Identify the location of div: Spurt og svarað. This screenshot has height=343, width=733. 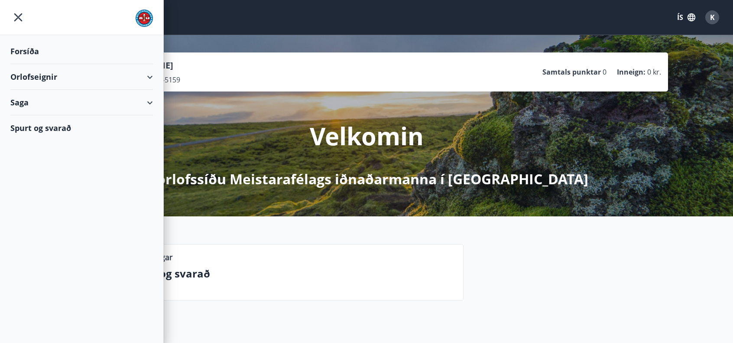
(81, 128).